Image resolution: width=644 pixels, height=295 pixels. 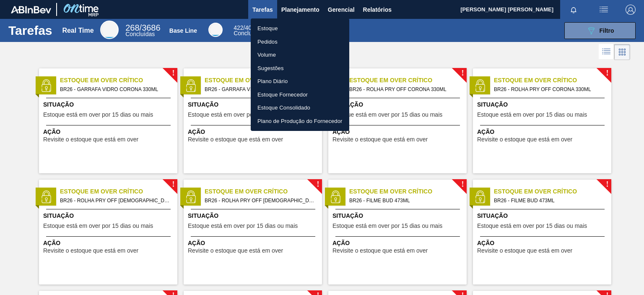 What do you see at coordinates (300, 55) in the screenshot?
I see `a: Volume` at bounding box center [300, 55].